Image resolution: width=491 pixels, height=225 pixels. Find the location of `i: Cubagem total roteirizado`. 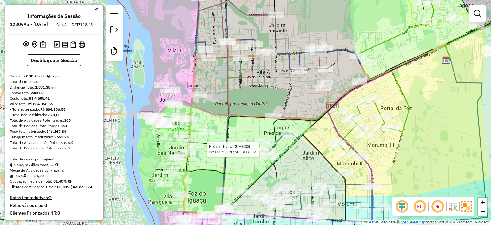

i: Cubagem total roteirizado is located at coordinates (12, 164).